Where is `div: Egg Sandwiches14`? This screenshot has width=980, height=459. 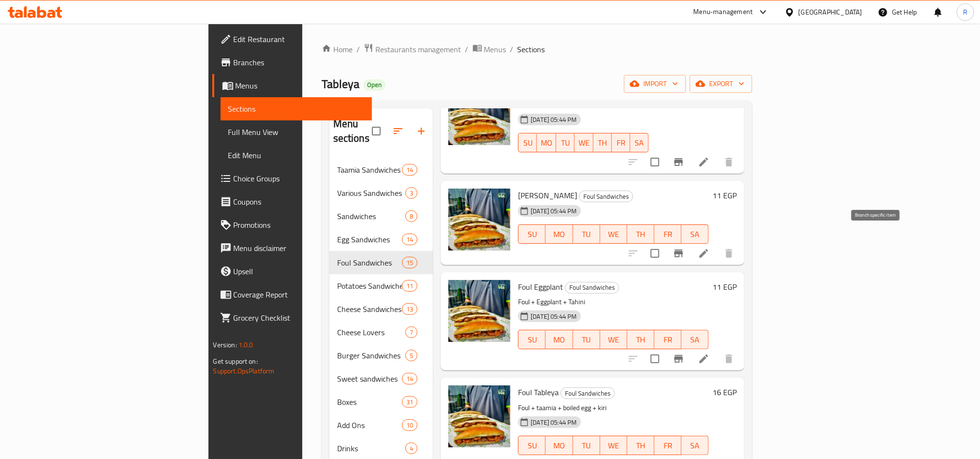
div: Egg Sandwiches14 is located at coordinates (381, 239).